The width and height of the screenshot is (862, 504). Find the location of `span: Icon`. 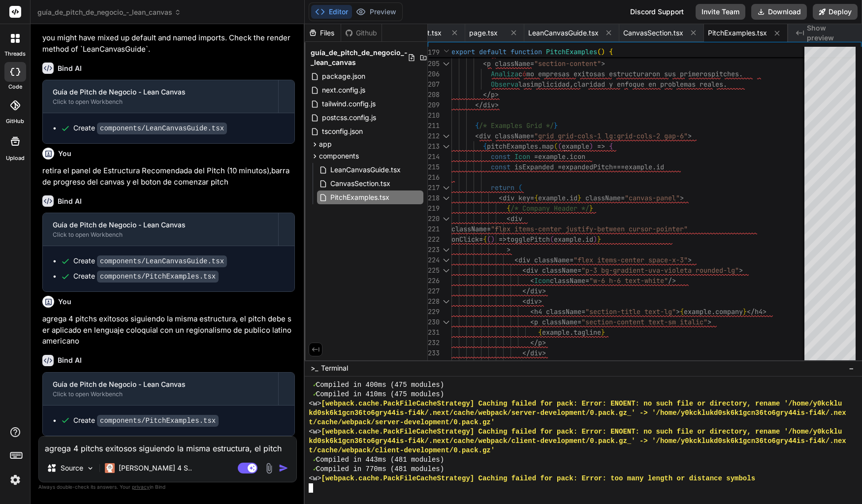

span: Icon is located at coordinates (542, 281).